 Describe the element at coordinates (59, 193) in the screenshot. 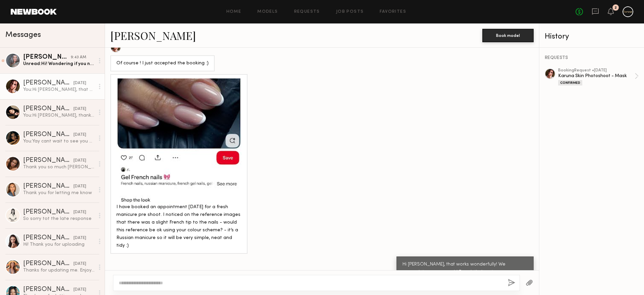

I see `div: Thank you for letting me know` at that location.